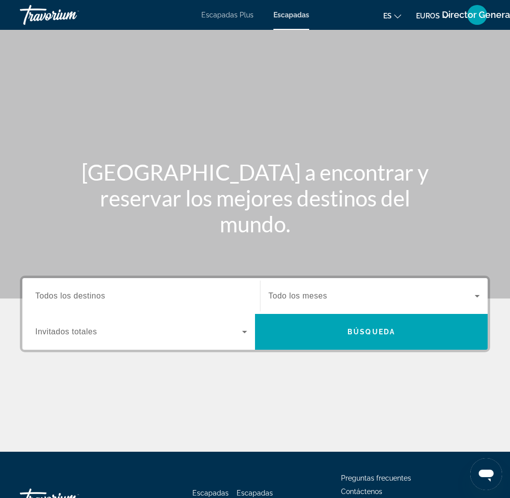  What do you see at coordinates (66, 331) in the screenshot?
I see `font: Invitados totales` at bounding box center [66, 331].